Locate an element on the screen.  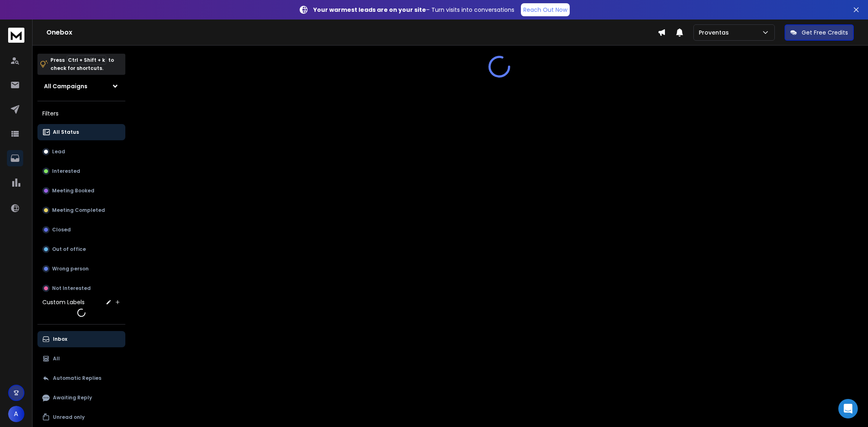
h1: Onebox is located at coordinates (352, 32).